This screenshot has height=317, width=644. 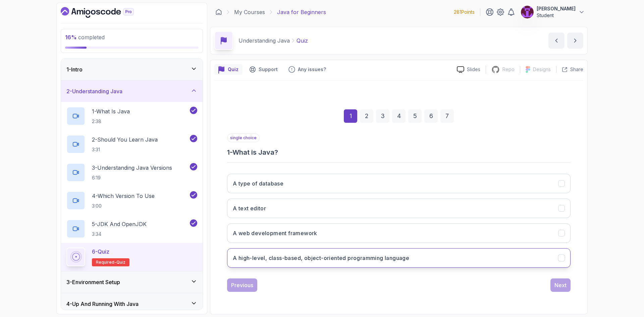 I want to click on div: 7, so click(x=447, y=116).